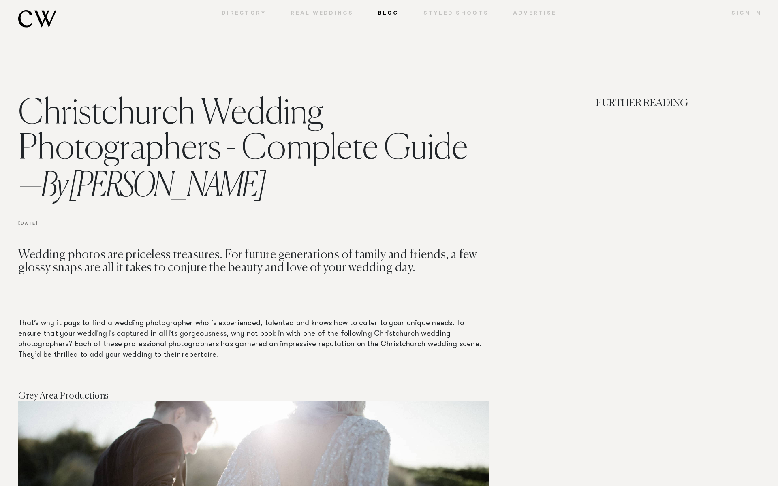 The height and width of the screenshot is (486, 778). Describe the element at coordinates (322, 14) in the screenshot. I see `a: Real Weddings` at that location.